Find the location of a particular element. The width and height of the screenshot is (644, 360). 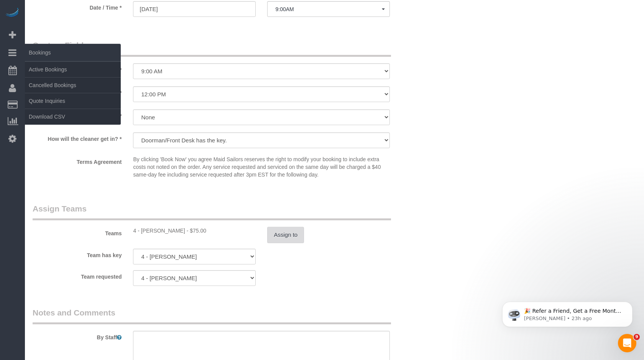

span: 9 is located at coordinates (637, 337).